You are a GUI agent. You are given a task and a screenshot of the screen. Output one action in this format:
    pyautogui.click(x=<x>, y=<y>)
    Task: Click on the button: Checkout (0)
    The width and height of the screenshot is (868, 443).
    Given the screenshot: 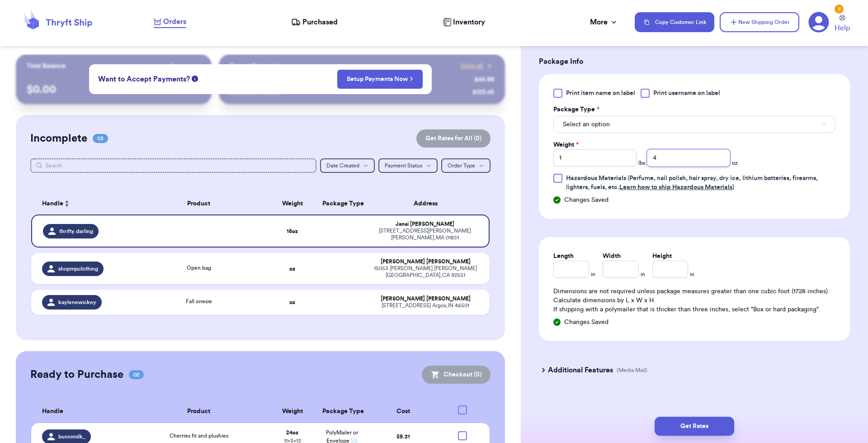 What is the action you would take?
    pyautogui.click(x=456, y=375)
    